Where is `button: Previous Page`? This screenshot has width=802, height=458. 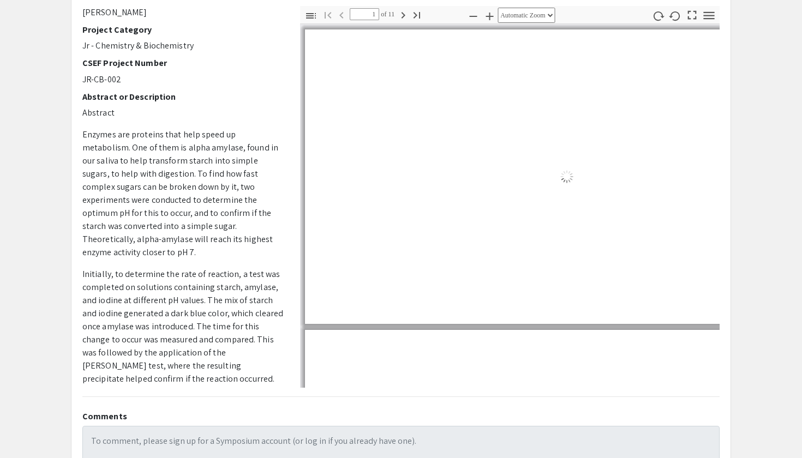 button: Previous Page is located at coordinates (342, 14).